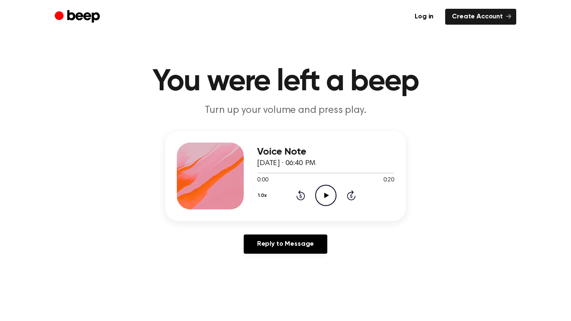 This screenshot has width=571, height=321. What do you see at coordinates (286, 244) in the screenshot?
I see `a: Reply to Message` at bounding box center [286, 244].